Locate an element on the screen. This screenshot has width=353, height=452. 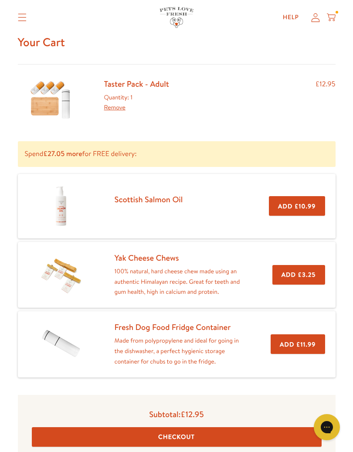
summary: Translation missing: en.sections.header.menu is located at coordinates (22, 17).